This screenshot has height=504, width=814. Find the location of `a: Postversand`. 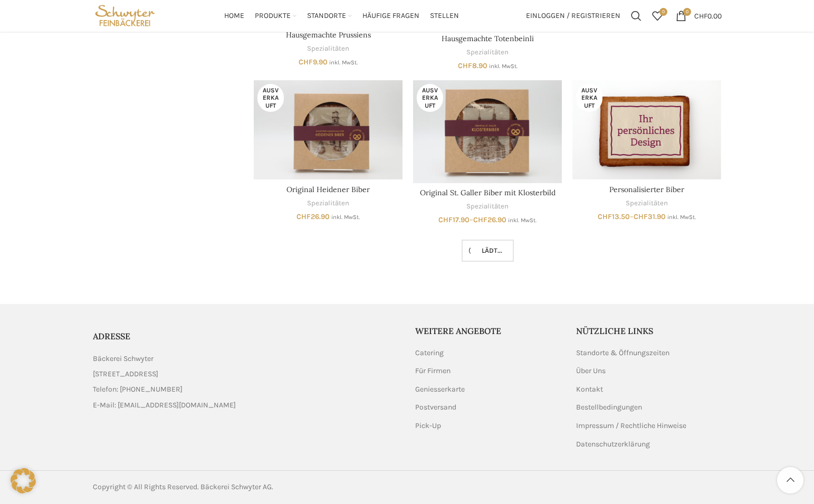

a: Postversand is located at coordinates (436, 407).